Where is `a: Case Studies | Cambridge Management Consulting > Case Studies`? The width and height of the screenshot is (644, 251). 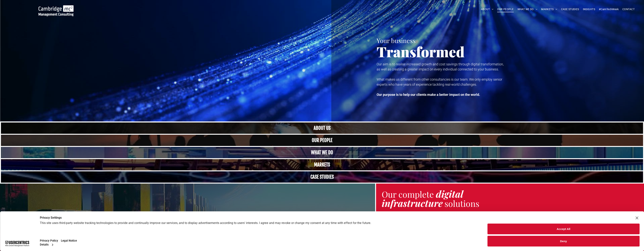 a: Case Studies | Cambridge Management Consulting > Case Studies is located at coordinates (322, 177).